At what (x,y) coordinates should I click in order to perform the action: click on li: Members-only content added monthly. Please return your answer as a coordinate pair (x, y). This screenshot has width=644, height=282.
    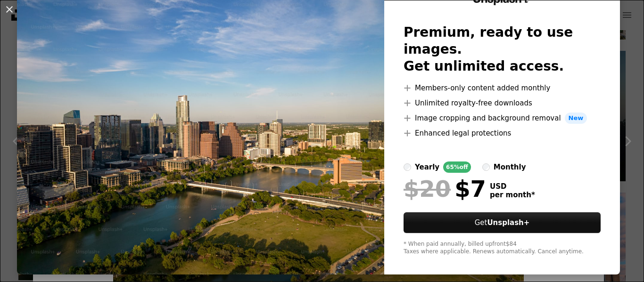
    Looking at the image, I should click on (502, 88).